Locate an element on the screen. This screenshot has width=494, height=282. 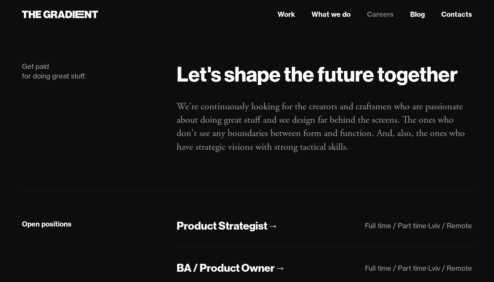
p: We're continuously looking for the creators and craftsmen who are passionate about doing great st... is located at coordinates (324, 127).